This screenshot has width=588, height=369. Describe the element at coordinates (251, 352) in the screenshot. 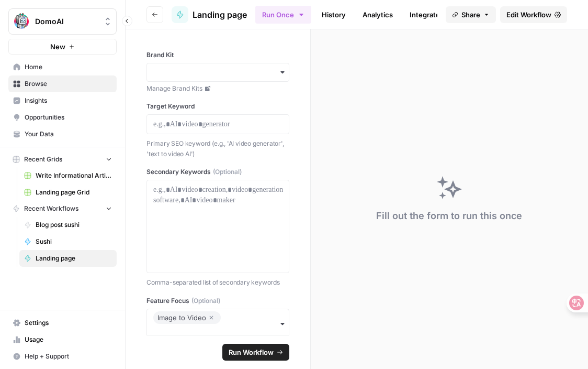

I see `span: Run Workflow` at that location.